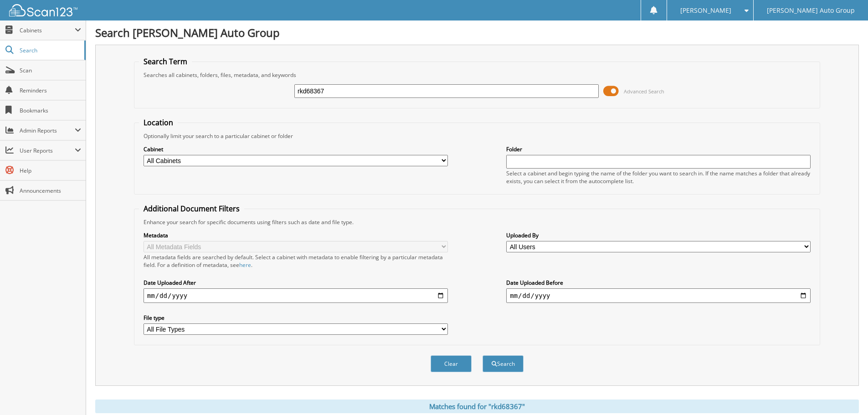 This screenshot has width=868, height=415. Describe the element at coordinates (296, 283) in the screenshot. I see `label: Date Uploaded After` at that location.